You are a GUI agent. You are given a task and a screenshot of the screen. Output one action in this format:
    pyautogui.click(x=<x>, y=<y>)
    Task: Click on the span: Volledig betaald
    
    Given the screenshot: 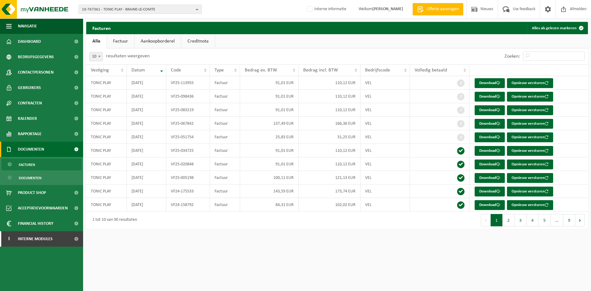 What is the action you would take?
    pyautogui.click(x=430, y=70)
    